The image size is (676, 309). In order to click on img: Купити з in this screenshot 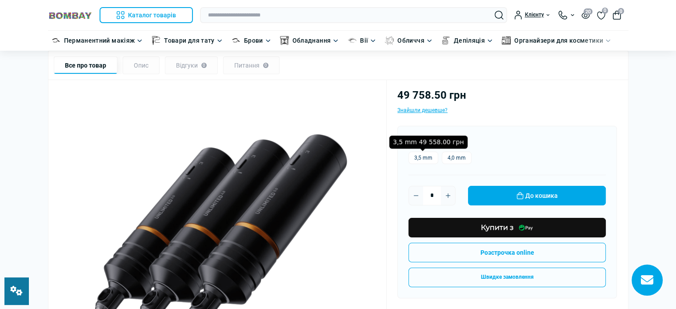, I will do `click(525, 228)`.